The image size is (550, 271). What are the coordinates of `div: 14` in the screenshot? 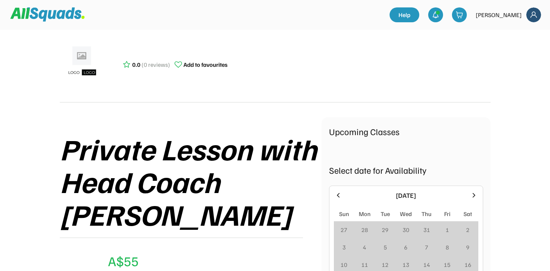 It's located at (427, 265).